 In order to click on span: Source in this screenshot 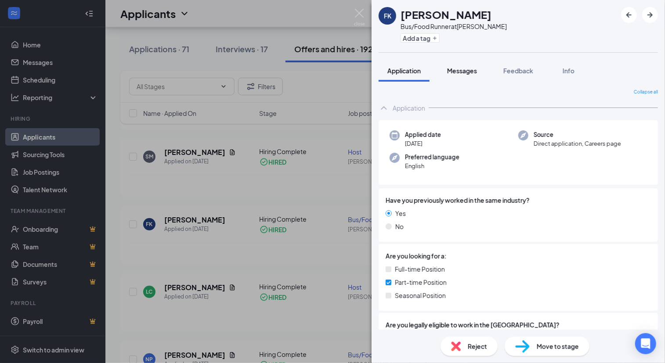, I will do `click(577, 135)`.